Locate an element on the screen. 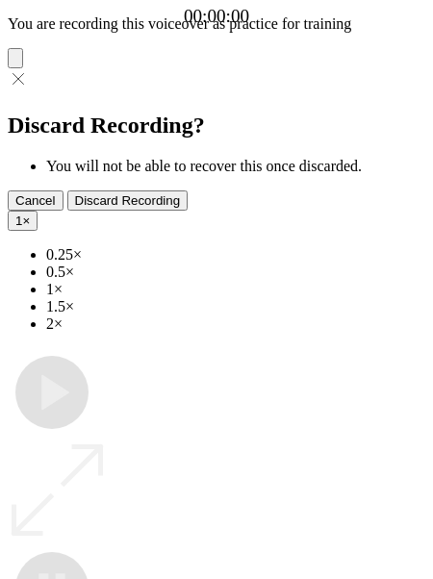 This screenshot has width=433, height=579. li: 0.5× is located at coordinates (236, 272).